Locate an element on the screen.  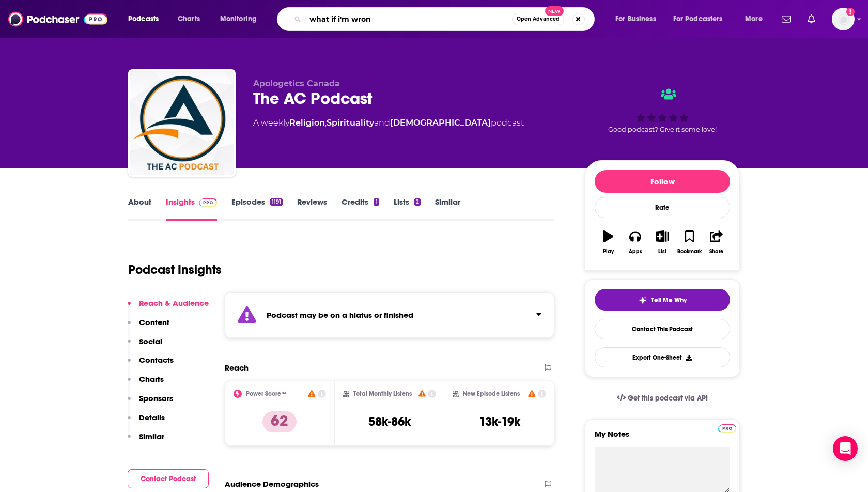
button: Content is located at coordinates (148, 326).